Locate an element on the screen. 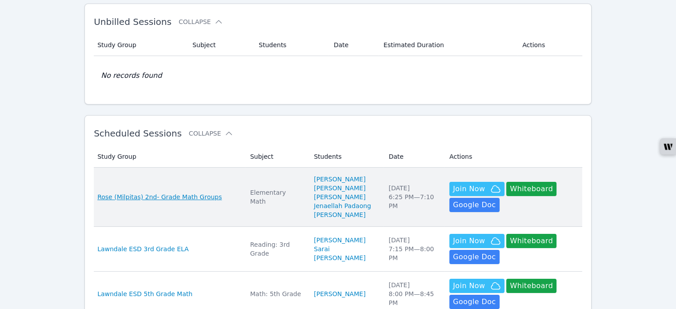  span: Scheduled Sessions is located at coordinates (138, 133).